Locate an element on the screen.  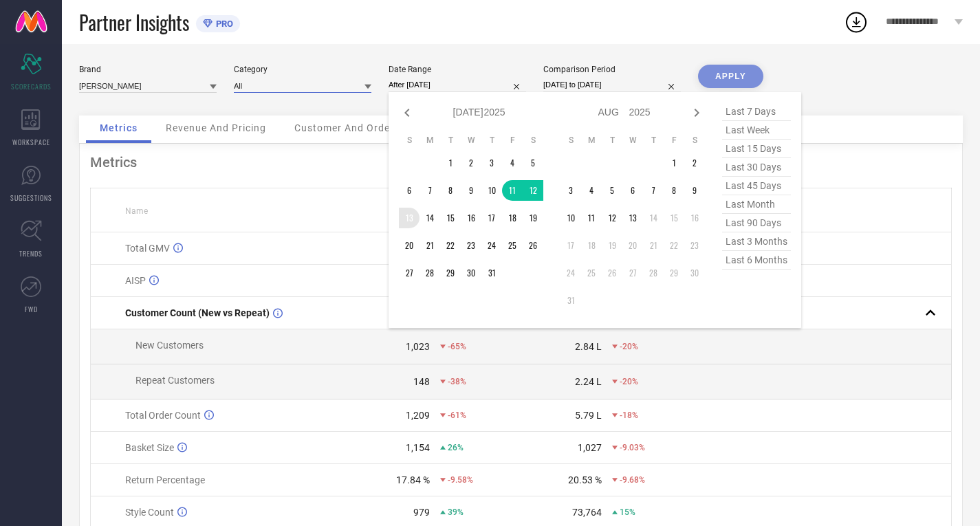
td: Tue Jul 15 2025 is located at coordinates (451, 218).